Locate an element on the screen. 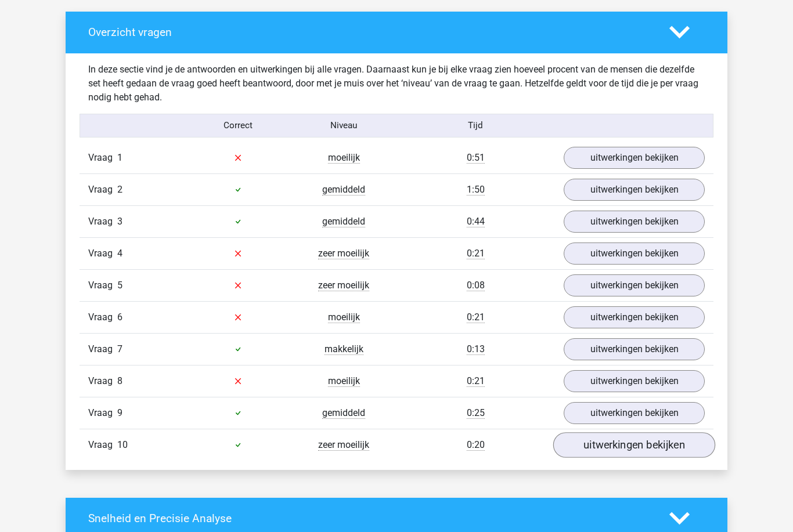 This screenshot has height=532, width=793. span: 0:20 is located at coordinates (475, 444).